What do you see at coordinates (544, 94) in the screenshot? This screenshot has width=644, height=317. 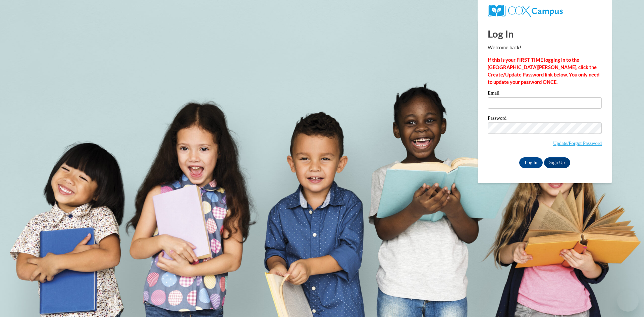 I see `label: Email` at bounding box center [544, 94].